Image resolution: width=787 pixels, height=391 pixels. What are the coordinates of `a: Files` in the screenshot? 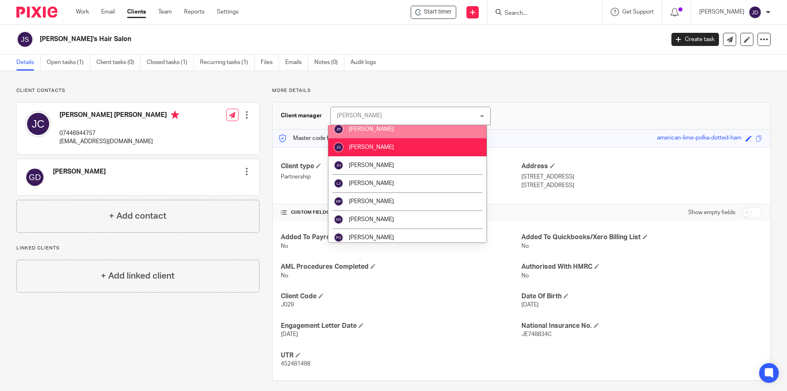 It's located at (270, 62).